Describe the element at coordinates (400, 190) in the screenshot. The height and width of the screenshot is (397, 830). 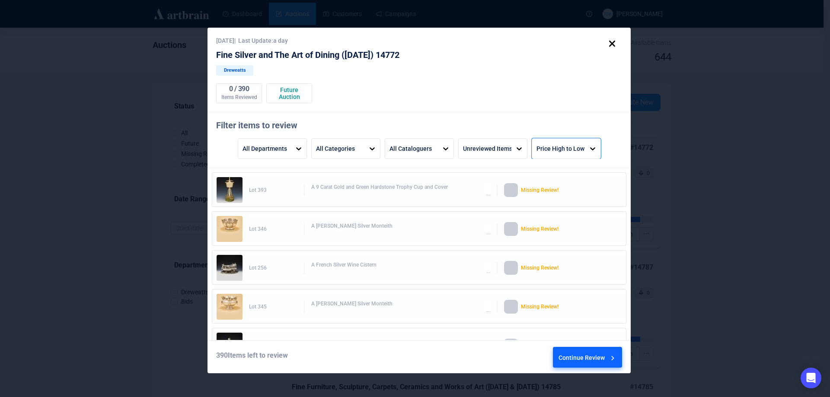
I see `div: A 9 Carat Gold and Green Hardstone Trophy Cup and Cover` at that location.